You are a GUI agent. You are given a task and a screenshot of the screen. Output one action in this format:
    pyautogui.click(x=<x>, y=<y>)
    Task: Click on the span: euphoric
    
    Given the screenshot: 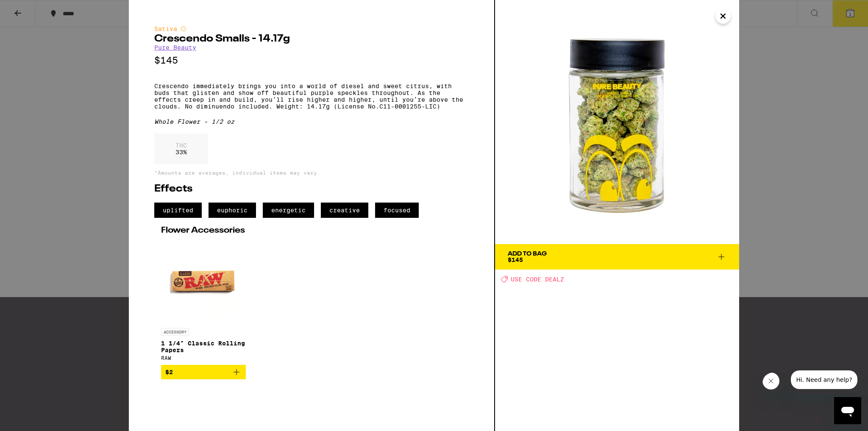 What is the action you would take?
    pyautogui.click(x=232, y=211)
    